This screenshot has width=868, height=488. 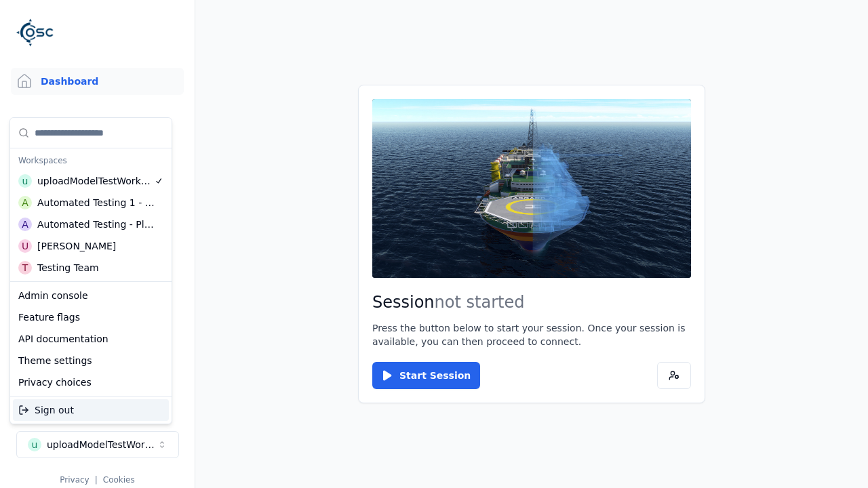 I want to click on div: Privacy choices, so click(x=91, y=382).